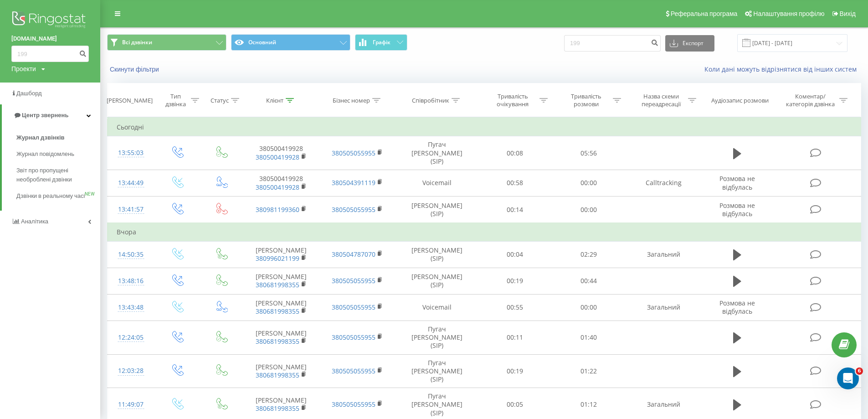 The width and height of the screenshot is (868, 419). I want to click on td: 00:08, so click(514, 153).